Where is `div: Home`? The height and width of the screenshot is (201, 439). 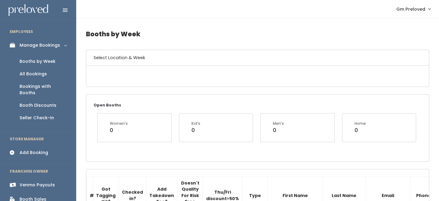
div: Home is located at coordinates (360, 123).